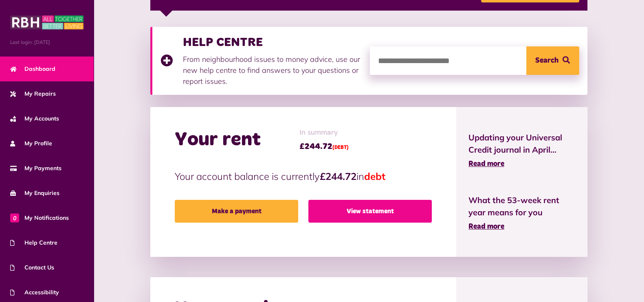 The width and height of the screenshot is (644, 302). I want to click on span: My Profile, so click(31, 143).